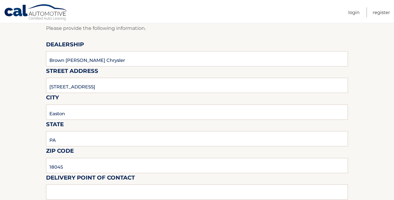 This screenshot has width=394, height=200. What do you see at coordinates (197, 28) in the screenshot?
I see `p: Please provide the following information.` at bounding box center [197, 28].